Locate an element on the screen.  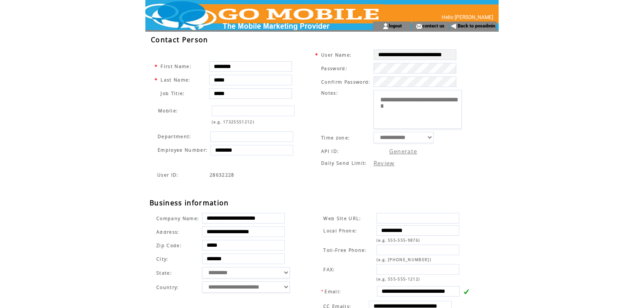
span: Department: is located at coordinates (175, 137).